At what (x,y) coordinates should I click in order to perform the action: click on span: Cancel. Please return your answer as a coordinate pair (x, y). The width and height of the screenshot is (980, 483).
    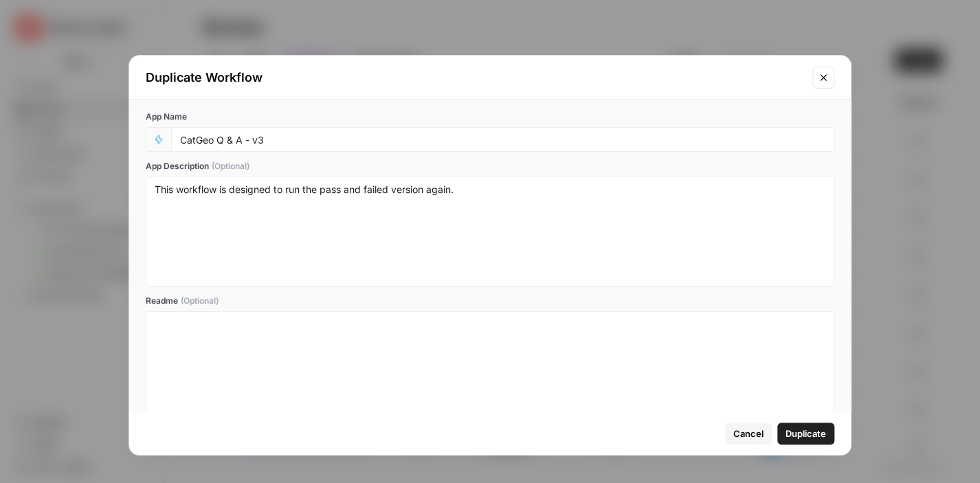
    Looking at the image, I should click on (749, 434).